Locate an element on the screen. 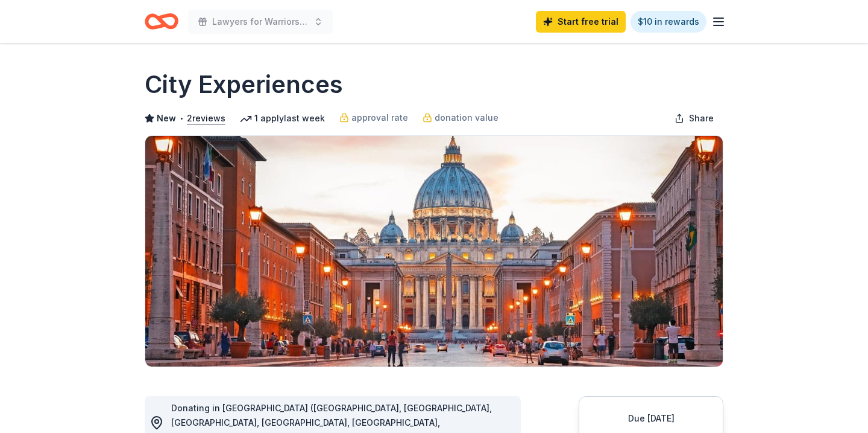 This screenshot has height=433, width=868. a: Home is located at coordinates (162, 21).